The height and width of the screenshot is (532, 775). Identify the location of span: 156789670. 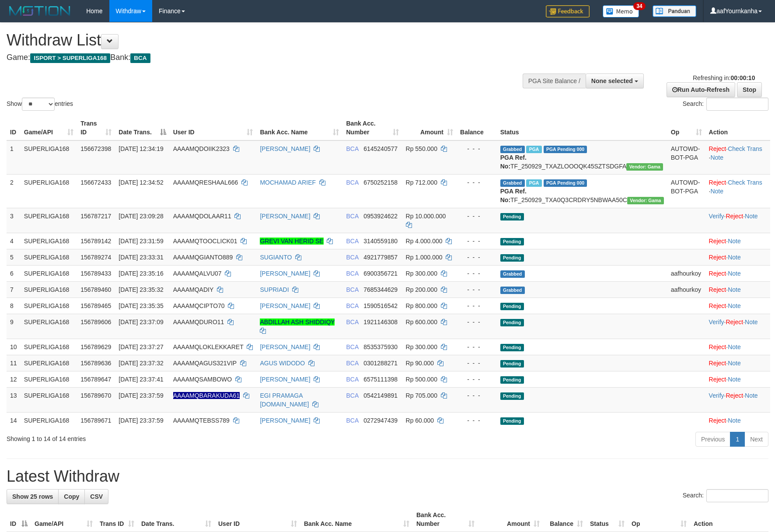
(96, 395).